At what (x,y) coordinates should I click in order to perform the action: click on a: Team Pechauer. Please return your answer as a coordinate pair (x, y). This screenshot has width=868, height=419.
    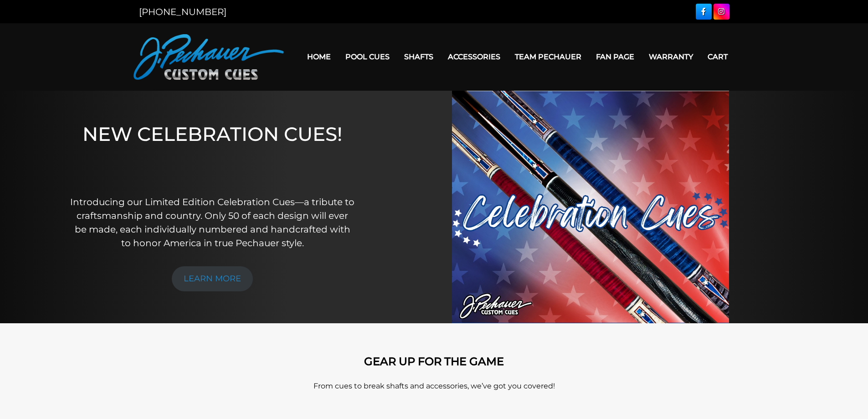
    Looking at the image, I should click on (548, 57).